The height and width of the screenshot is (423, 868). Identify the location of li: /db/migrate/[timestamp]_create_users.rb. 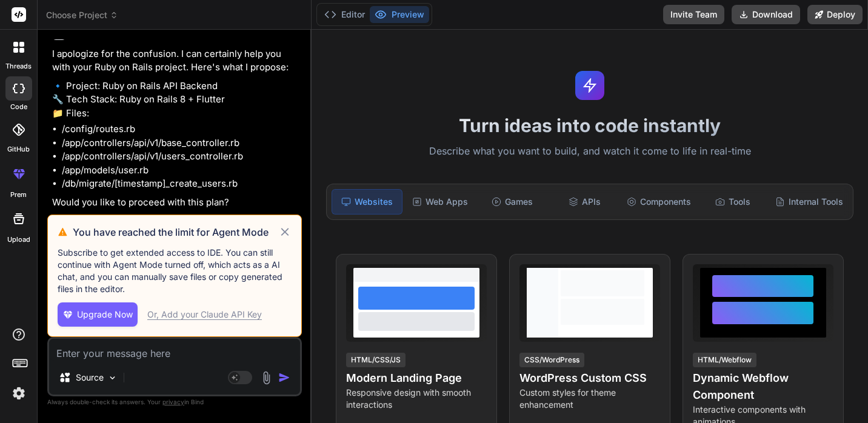
(180, 184).